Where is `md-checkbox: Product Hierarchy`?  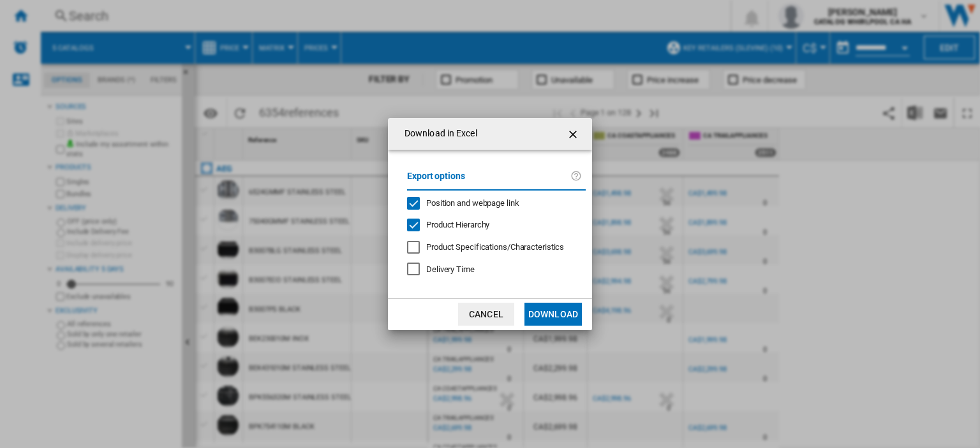
md-checkbox: Product Hierarchy is located at coordinates (491, 225).